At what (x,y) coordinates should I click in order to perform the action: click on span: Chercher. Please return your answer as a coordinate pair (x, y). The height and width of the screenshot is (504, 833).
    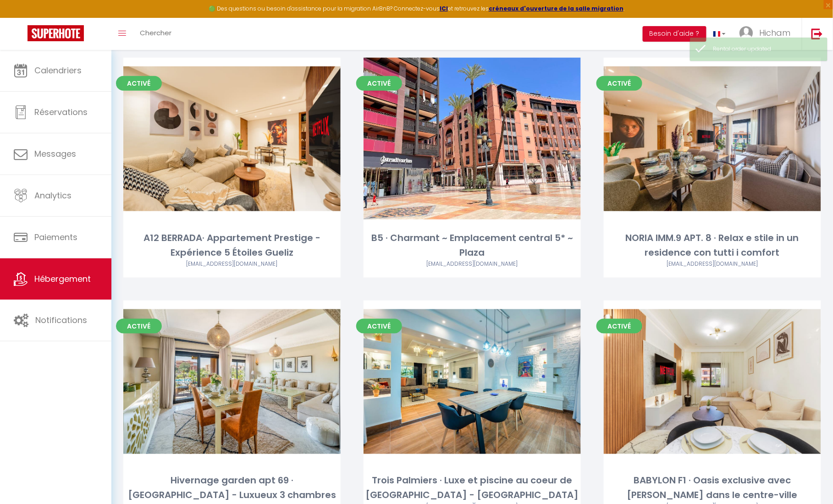
    Looking at the image, I should click on (156, 32).